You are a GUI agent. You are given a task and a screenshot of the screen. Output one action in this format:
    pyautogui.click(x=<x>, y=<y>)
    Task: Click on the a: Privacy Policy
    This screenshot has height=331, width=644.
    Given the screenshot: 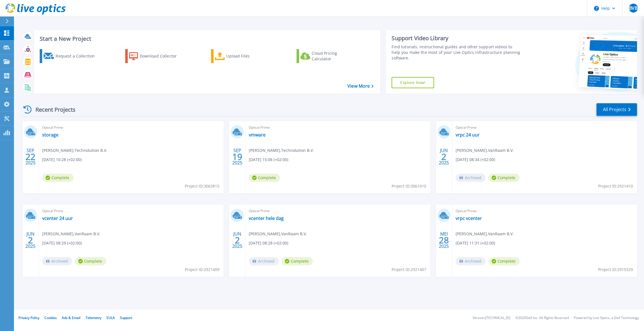 What is the action you would take?
    pyautogui.click(x=29, y=317)
    